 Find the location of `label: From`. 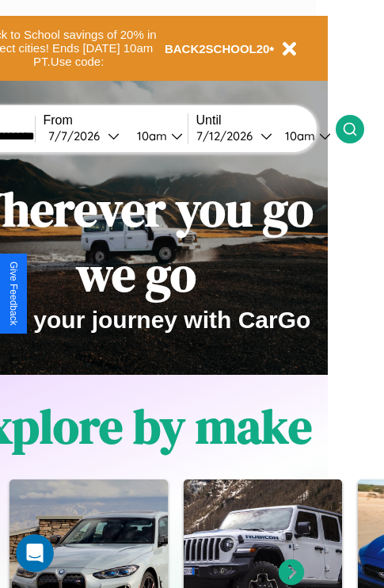

label: From is located at coordinates (115, 120).